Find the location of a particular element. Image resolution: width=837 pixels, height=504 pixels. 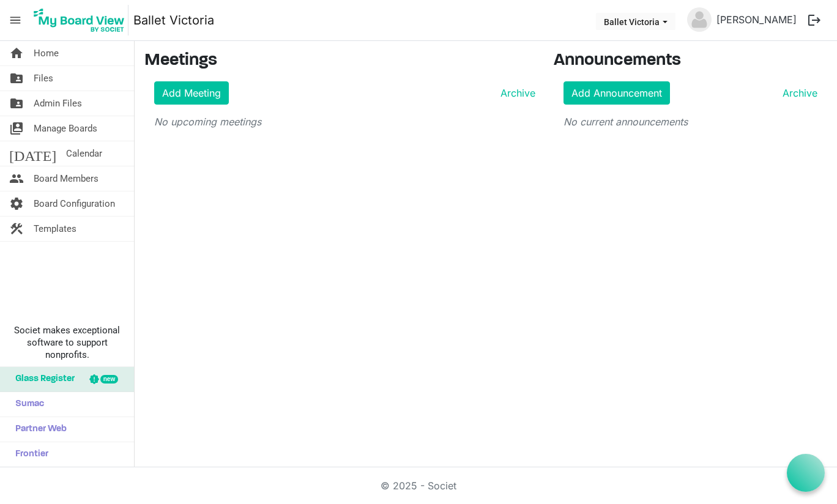

span: Frontier is located at coordinates (29, 454).